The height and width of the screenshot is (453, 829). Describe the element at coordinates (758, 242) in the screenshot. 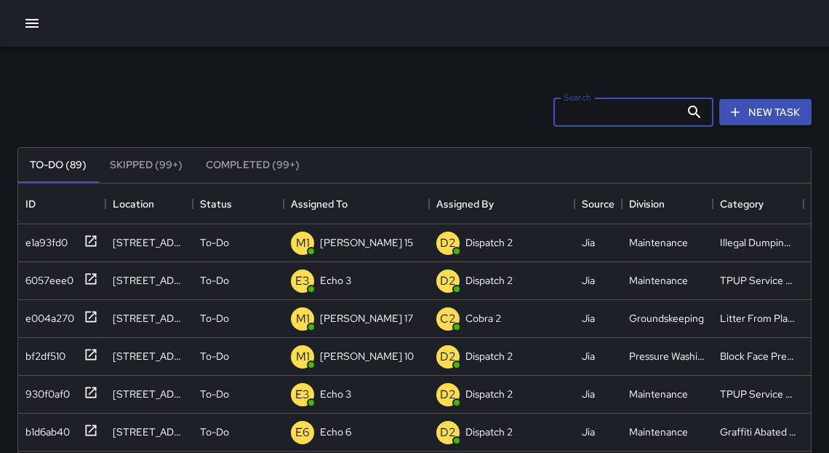

I see `div: Illegal Dumping Removed` at that location.